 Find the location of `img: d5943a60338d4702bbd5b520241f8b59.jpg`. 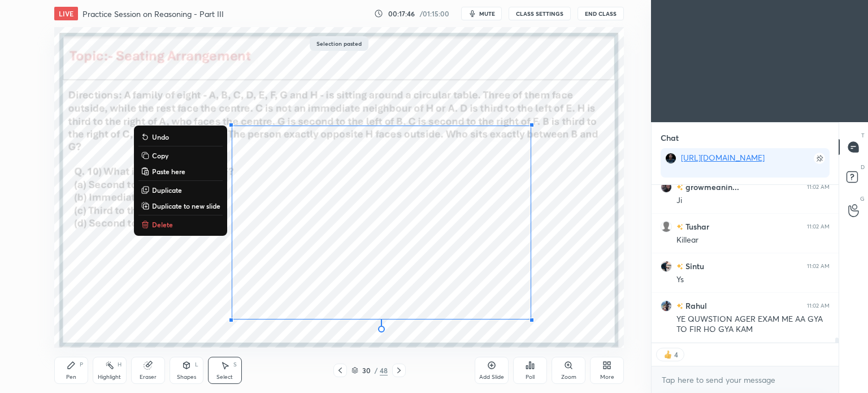

img: d5943a60338d4702bbd5b520241f8b59.jpg is located at coordinates (666, 187).